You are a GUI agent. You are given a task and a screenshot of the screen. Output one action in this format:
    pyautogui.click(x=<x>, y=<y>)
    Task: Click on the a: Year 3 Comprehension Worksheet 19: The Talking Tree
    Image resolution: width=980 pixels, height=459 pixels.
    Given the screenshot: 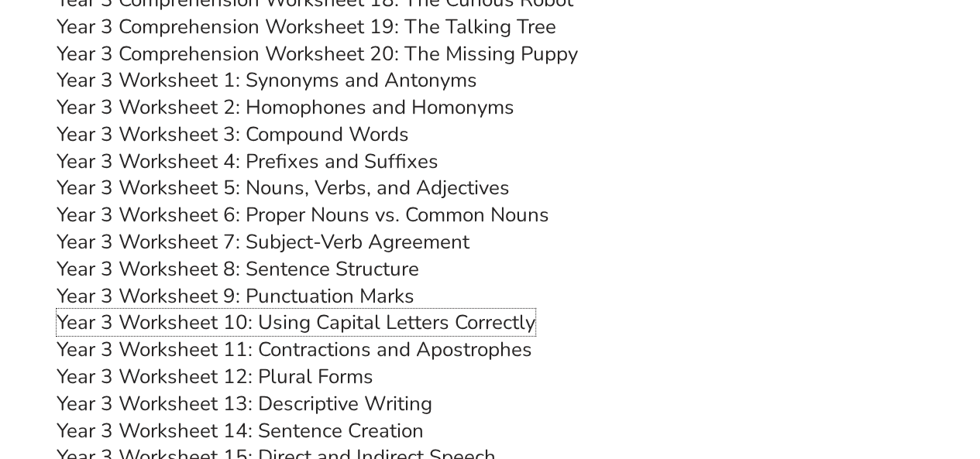 What is the action you would take?
    pyautogui.click(x=306, y=26)
    